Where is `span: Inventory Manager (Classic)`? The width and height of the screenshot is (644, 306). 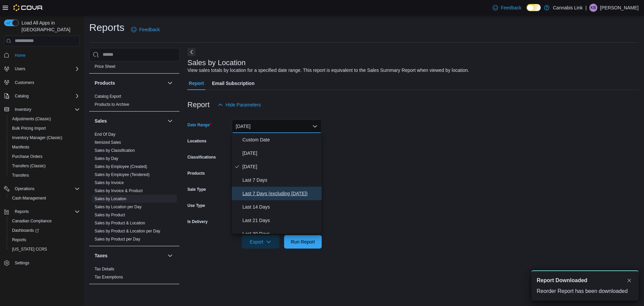 span: Inventory Manager (Classic) is located at coordinates (37, 138).